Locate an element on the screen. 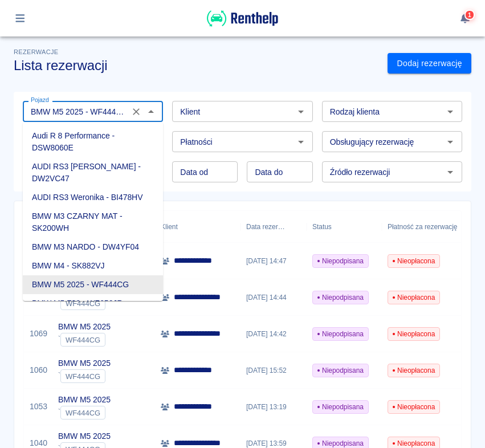 This screenshot has height=448, width=485. li: Audi R 8 Performance - DSW8060E is located at coordinates (93, 142).